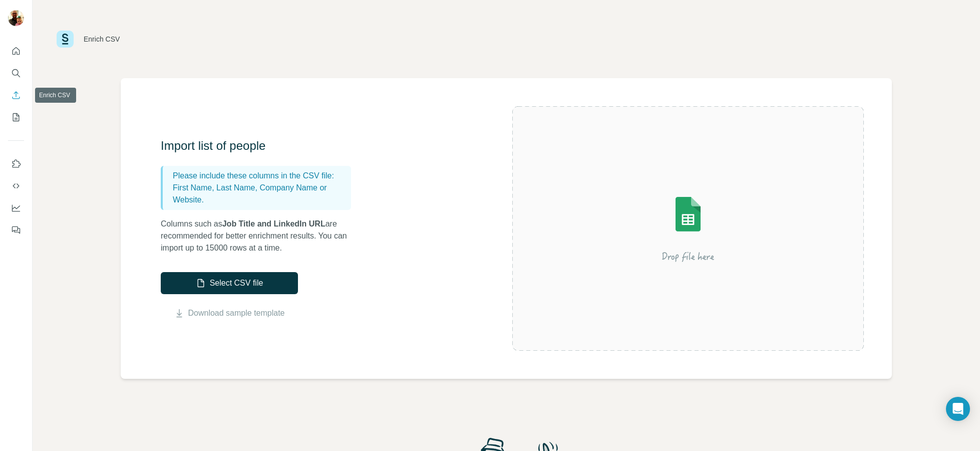  What do you see at coordinates (261, 236) in the screenshot?
I see `p: Columns such as are recommended for better enrichment results. You can import up to 15000 rows at...` at bounding box center [261, 236].